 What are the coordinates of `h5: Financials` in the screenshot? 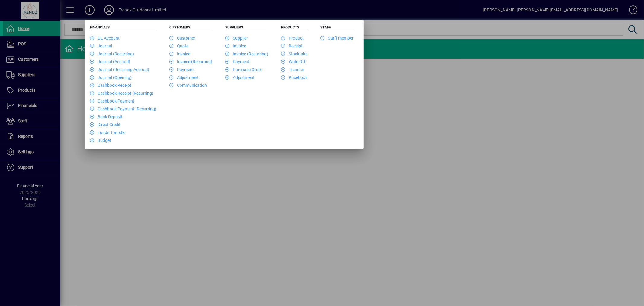 It's located at (123, 28).